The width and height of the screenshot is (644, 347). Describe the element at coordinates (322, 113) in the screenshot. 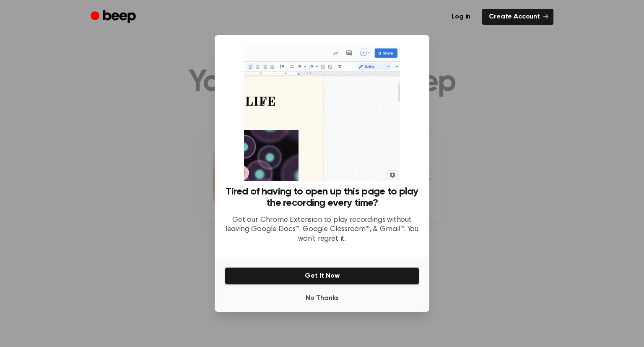

I see `img: Beep extension in action` at that location.